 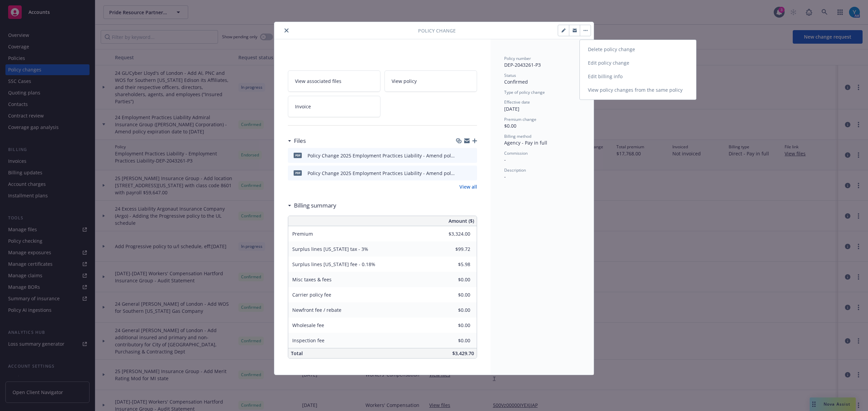 I want to click on span: Type of policy change, so click(x=524, y=92).